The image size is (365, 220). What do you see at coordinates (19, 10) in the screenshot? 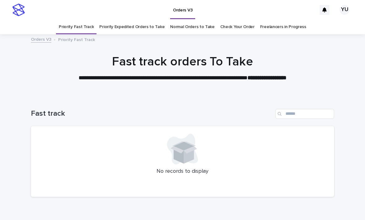
I see `img: stacker-logo-s-only.png` at bounding box center [19, 10].